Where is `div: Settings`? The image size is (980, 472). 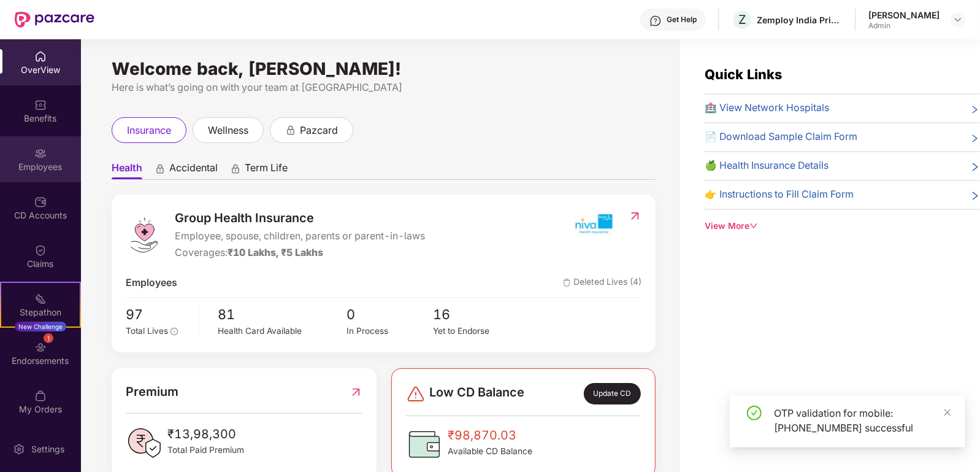 div: Settings is located at coordinates (48, 449).